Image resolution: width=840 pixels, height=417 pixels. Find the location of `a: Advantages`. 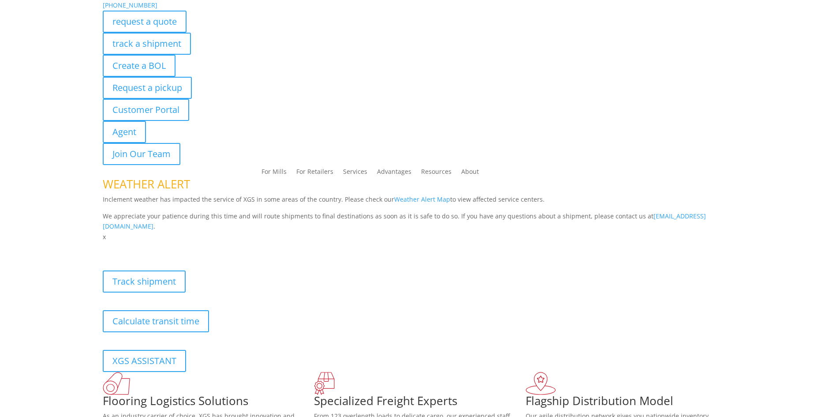

a: Advantages is located at coordinates (394, 173).